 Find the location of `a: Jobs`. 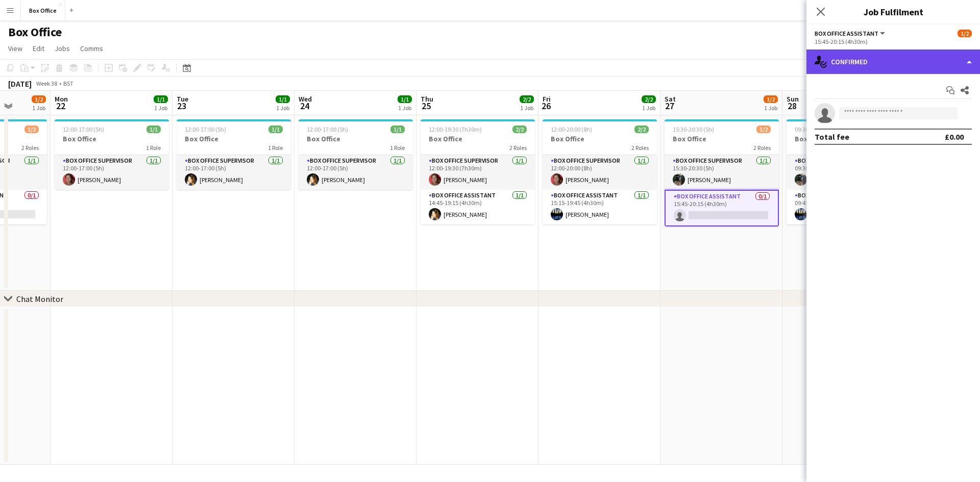

a: Jobs is located at coordinates (62, 49).